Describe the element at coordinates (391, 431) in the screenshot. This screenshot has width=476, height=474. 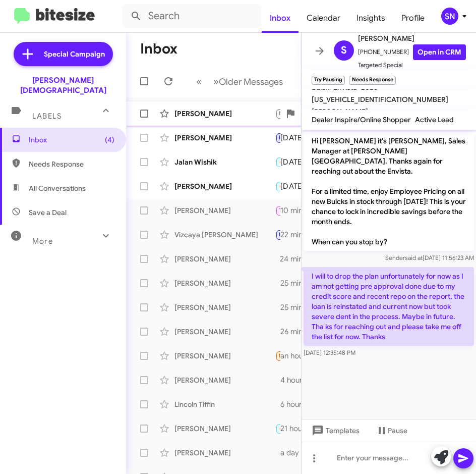
I see `button: Pause` at that location.